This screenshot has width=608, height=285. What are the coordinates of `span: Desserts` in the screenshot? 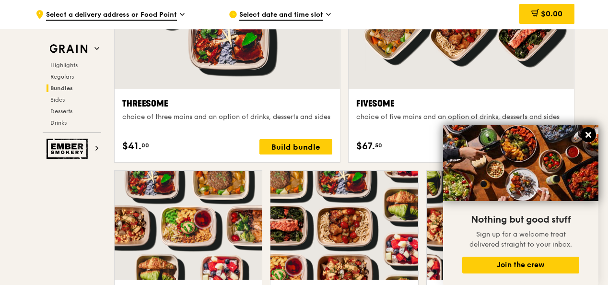 It's located at (61, 111).